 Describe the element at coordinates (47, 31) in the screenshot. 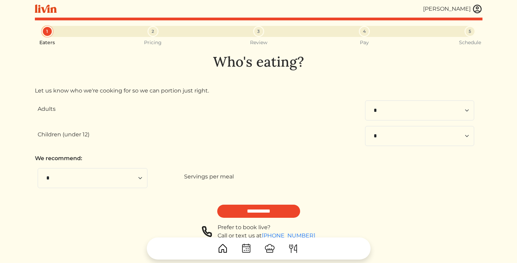

I see `span: 1` at that location.